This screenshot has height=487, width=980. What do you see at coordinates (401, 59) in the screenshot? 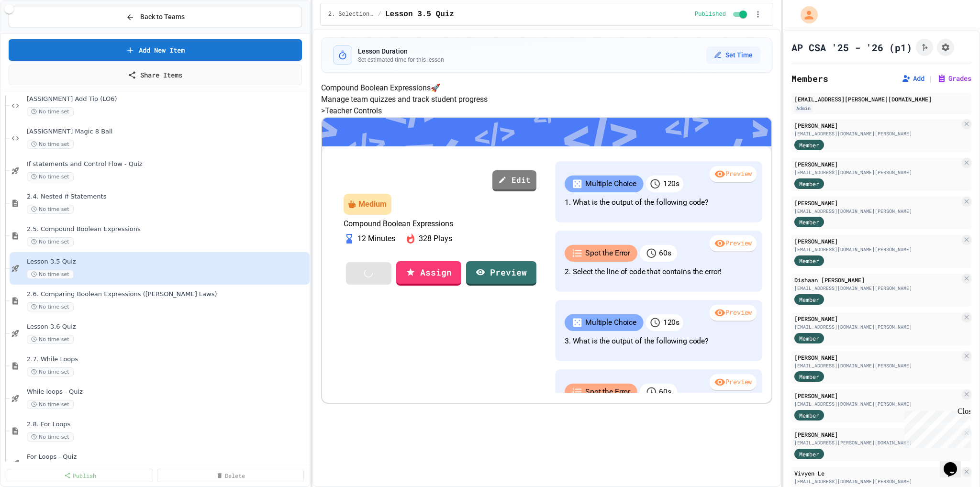
I see `p: Set estimated time for this lesson` at bounding box center [401, 59].